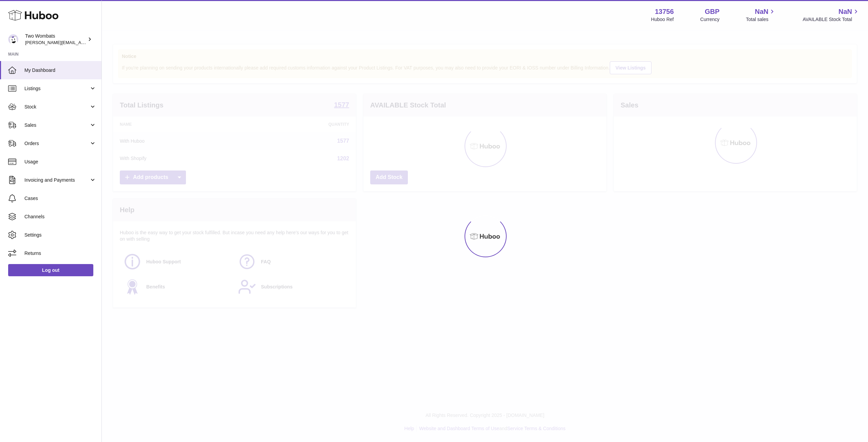  Describe the element at coordinates (712, 12) in the screenshot. I see `strong: GBP` at that location.